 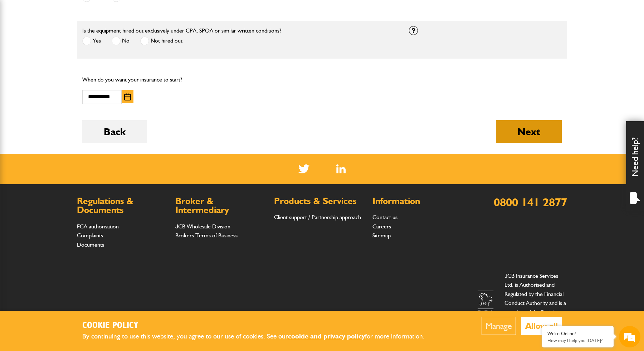 I want to click on a: Contact us, so click(x=385, y=217).